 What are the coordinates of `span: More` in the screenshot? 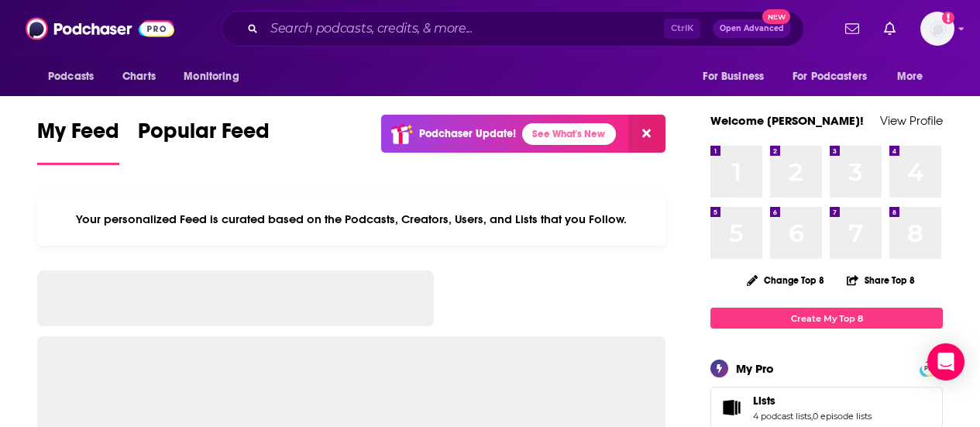 It's located at (910, 77).